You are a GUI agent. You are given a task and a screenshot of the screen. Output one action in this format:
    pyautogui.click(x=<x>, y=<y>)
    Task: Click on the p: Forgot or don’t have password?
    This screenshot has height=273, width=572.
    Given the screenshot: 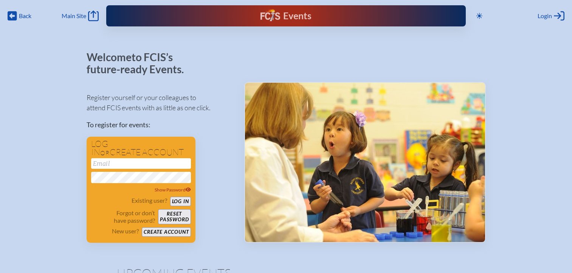 What is the action you would take?
    pyautogui.click(x=123, y=217)
    